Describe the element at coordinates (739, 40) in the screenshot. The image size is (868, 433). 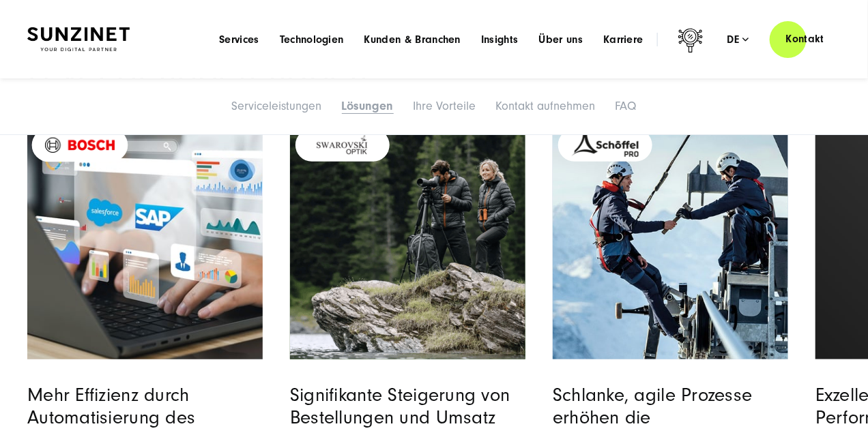
I see `div: de` at that location.